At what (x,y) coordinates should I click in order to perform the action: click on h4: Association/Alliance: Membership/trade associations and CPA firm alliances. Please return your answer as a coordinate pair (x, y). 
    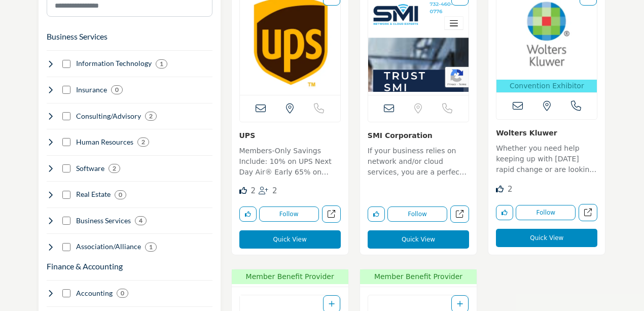
    Looking at the image, I should click on (108, 246).